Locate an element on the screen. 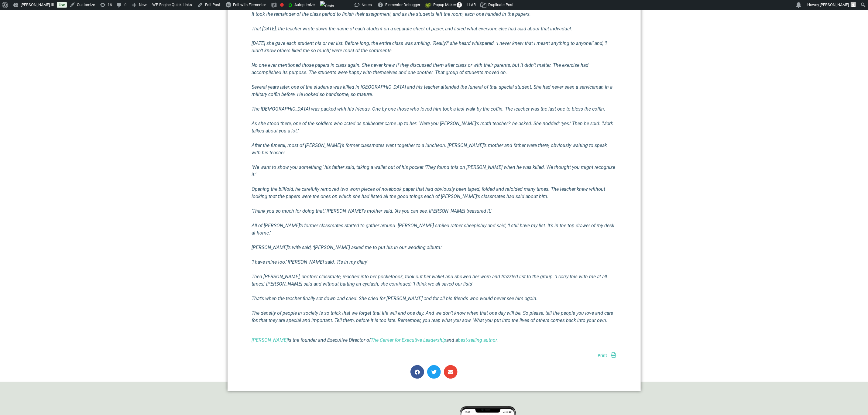  a: best-selling author is located at coordinates (478, 340).